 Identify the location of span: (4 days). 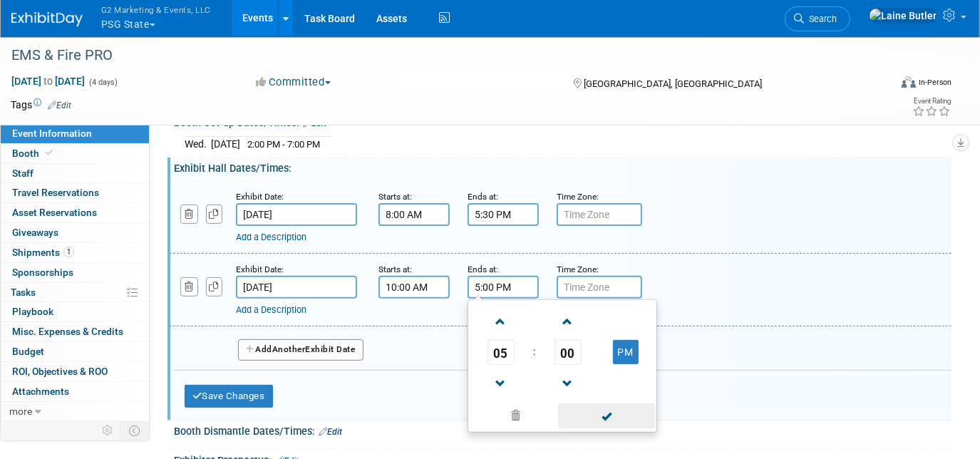
(103, 82).